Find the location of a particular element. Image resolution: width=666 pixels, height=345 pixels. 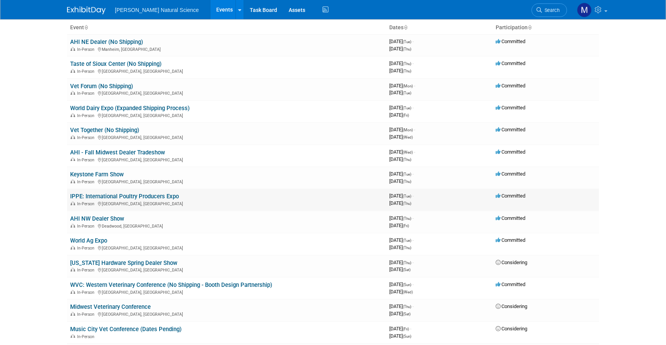

th: Dates is located at coordinates (439, 28).